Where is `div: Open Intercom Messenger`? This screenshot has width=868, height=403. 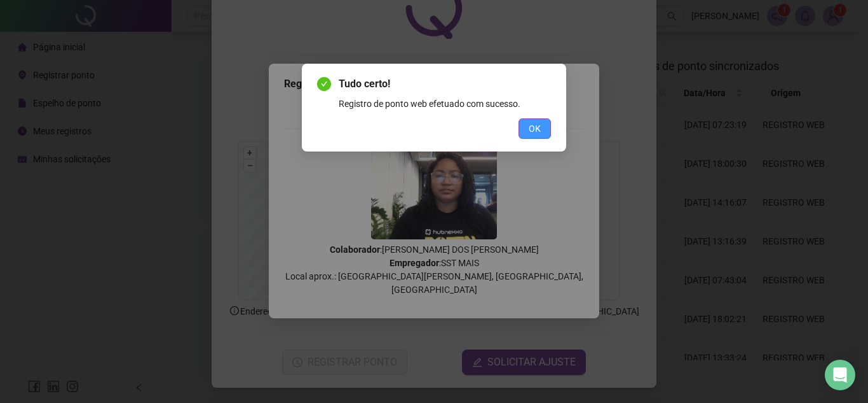
div: Open Intercom Messenger is located at coordinates (840, 375).